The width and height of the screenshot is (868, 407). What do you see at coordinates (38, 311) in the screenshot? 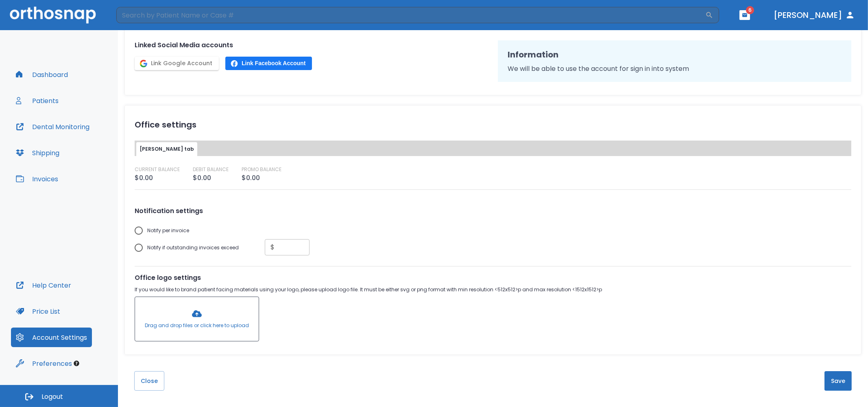
I see `a: Price List` at bounding box center [38, 311].